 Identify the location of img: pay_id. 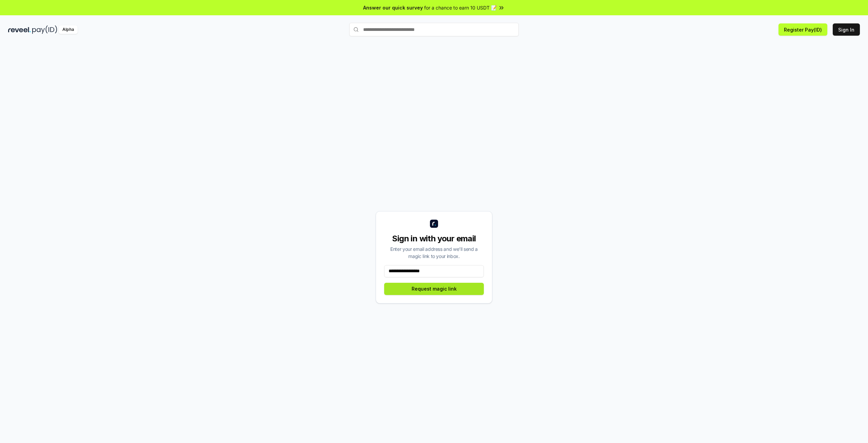
(44, 30).